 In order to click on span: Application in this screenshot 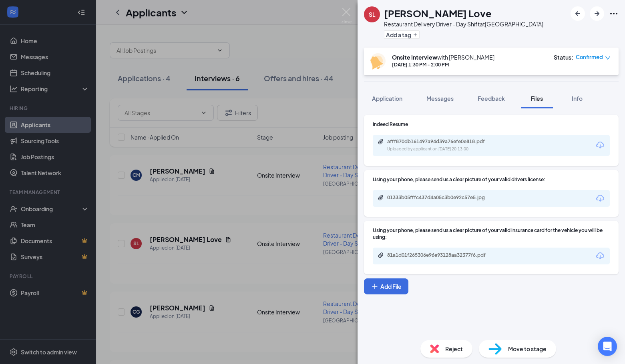, I will do `click(387, 99)`.